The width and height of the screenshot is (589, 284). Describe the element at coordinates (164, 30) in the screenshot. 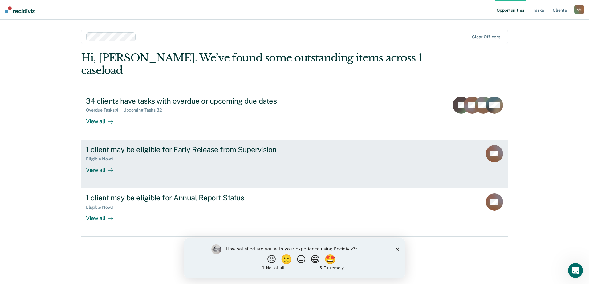

I see `div: 5 - Extremely` at that location.